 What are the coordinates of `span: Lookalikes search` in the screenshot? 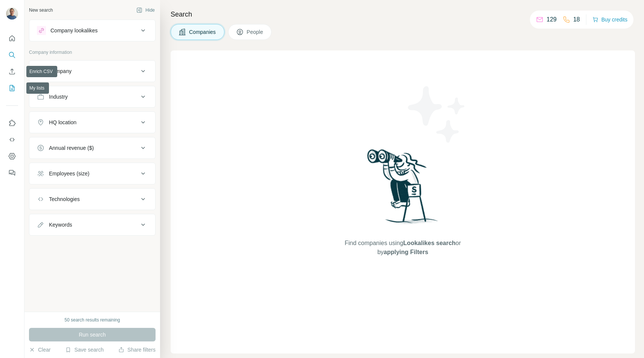 It's located at (429, 243).